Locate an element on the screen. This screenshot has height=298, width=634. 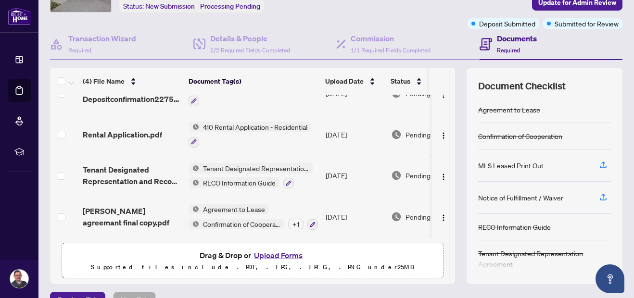
th: (4) File Name is located at coordinates (132, 81).